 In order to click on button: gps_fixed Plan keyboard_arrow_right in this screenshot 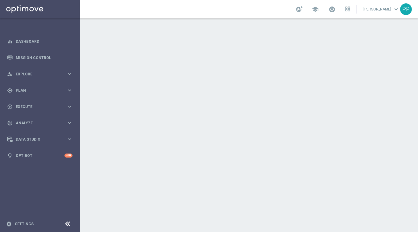, I will do `click(40, 91)`.